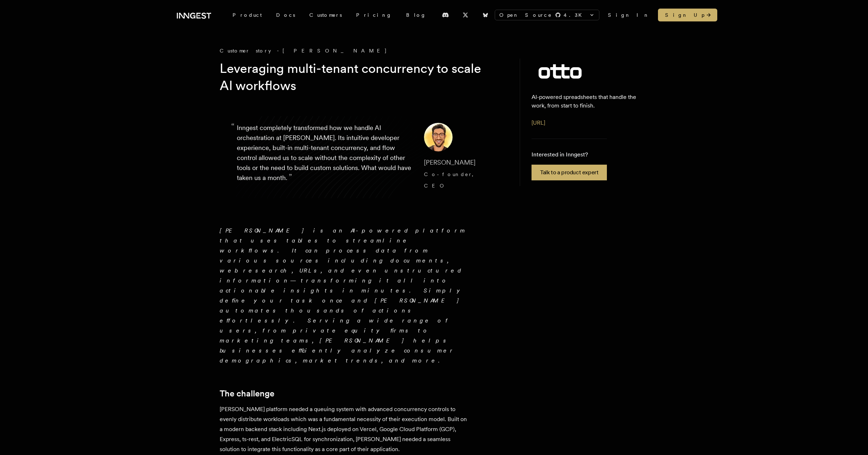 This screenshot has width=868, height=455. I want to click on img: Image of Sully Omar, so click(438, 137).